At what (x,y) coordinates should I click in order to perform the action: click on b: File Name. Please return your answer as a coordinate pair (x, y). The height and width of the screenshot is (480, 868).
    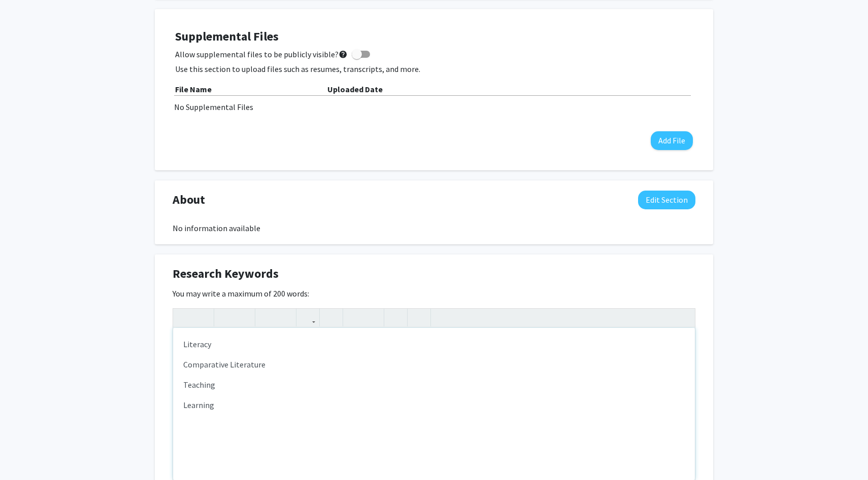
    Looking at the image, I should click on (193, 89).